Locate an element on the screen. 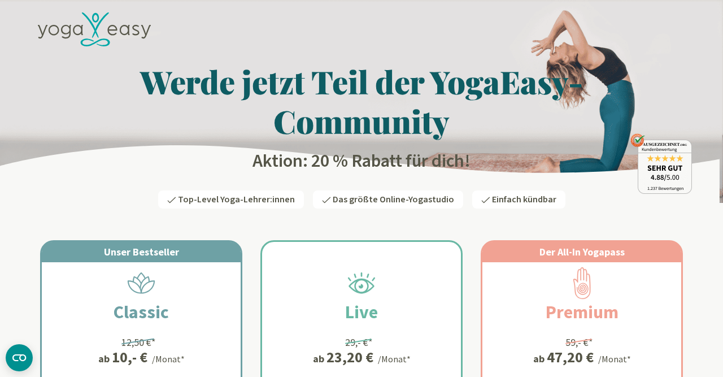 Image resolution: width=723 pixels, height=377 pixels. button: CMP-Widget öffnen is located at coordinates (19, 357).